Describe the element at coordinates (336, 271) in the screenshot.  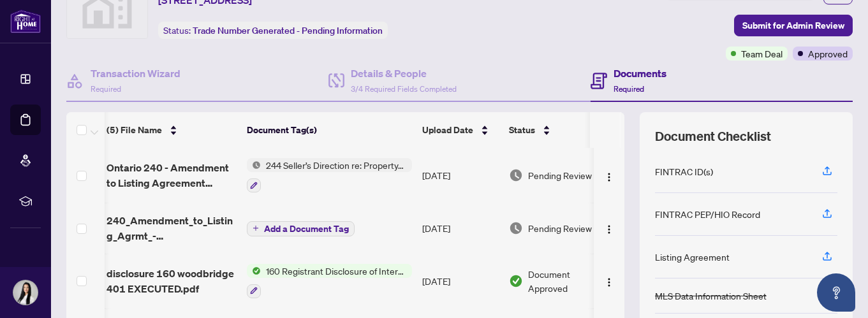
I see `span: 160 Registrant Disclosure of Interest - Acquisition ofProperty` at that location.